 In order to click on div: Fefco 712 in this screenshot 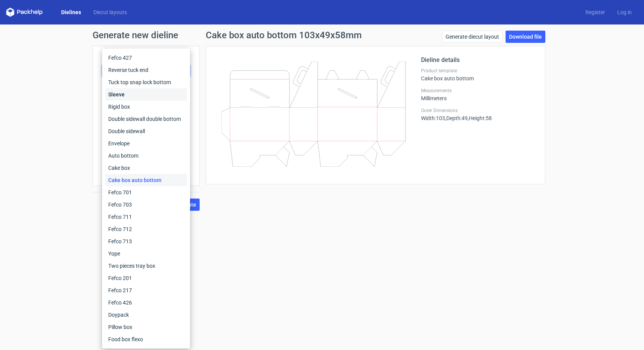, I will do `click(146, 229)`.